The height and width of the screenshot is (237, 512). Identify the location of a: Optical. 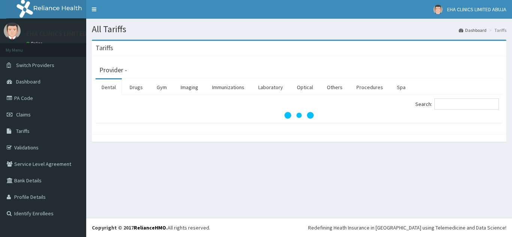
(305, 87).